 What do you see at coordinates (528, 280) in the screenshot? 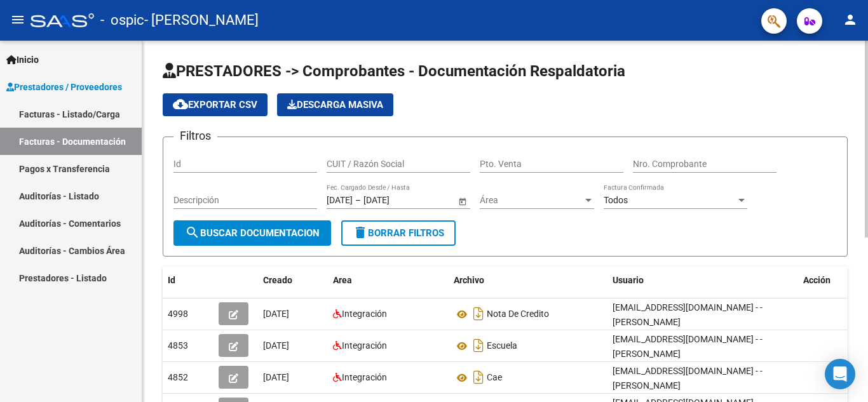
I see `datatable-header-cell: Archivo` at bounding box center [528, 280].